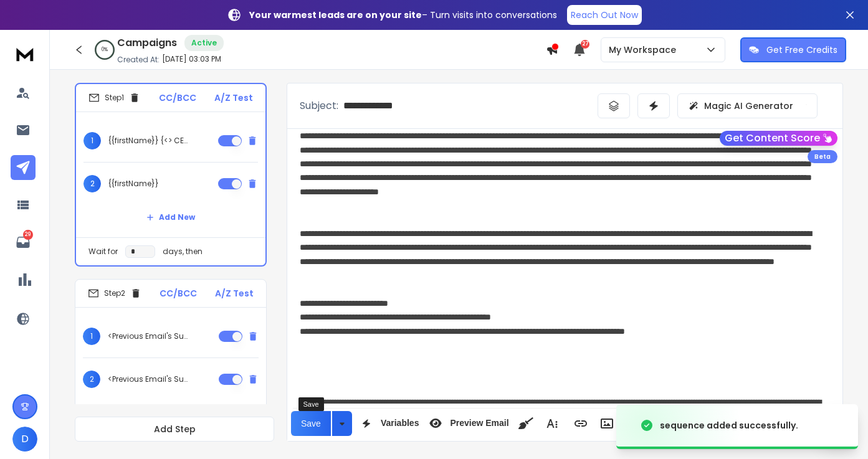 The width and height of the screenshot is (868, 459). I want to click on button: Add Step, so click(174, 429).